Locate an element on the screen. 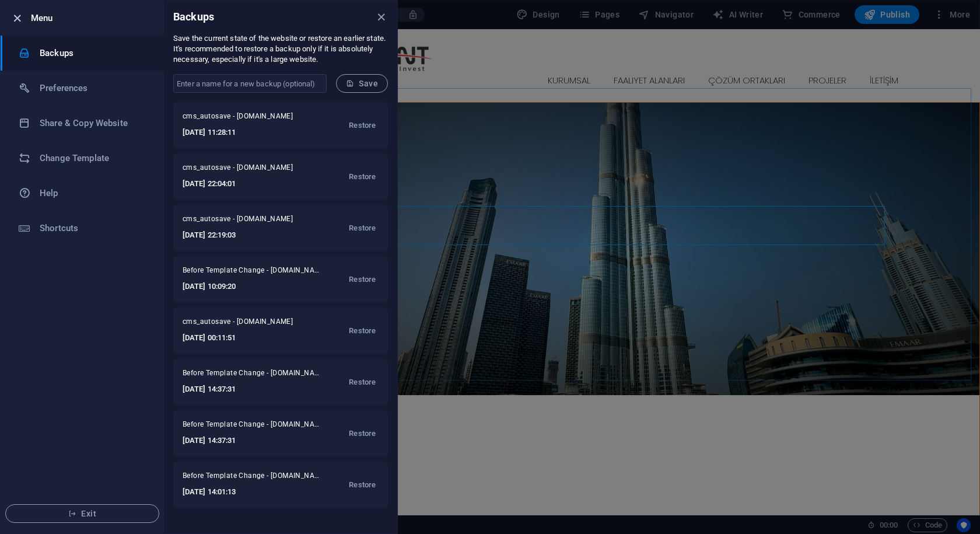 The width and height of the screenshot is (980, 534). button: close is located at coordinates (381, 17).